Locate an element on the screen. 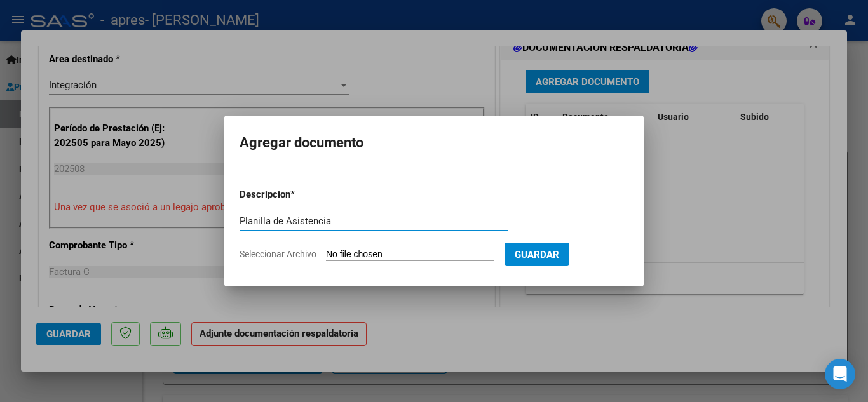  button: Guardar is located at coordinates (537, 254).